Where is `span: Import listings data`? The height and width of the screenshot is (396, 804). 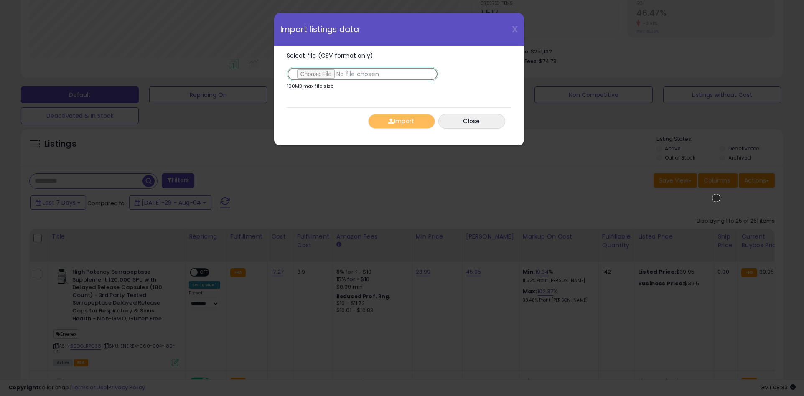
span: Import listings data is located at coordinates (320, 29).